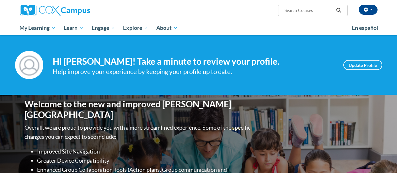 Image resolution: width=397 pixels, height=173 pixels. Describe the element at coordinates (76, 10) in the screenshot. I see `a: Cox Campus` at that location.